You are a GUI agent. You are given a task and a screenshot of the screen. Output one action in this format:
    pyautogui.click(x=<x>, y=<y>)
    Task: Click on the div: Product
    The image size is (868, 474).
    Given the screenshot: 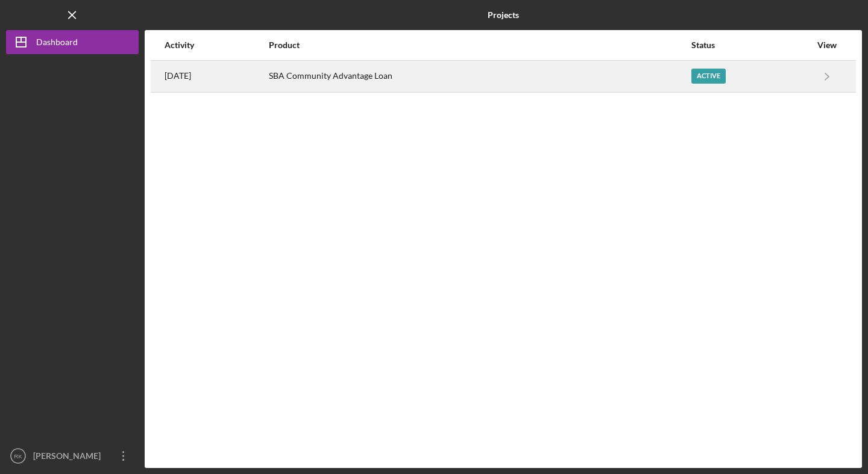 What is the action you would take?
    pyautogui.click(x=479, y=45)
    